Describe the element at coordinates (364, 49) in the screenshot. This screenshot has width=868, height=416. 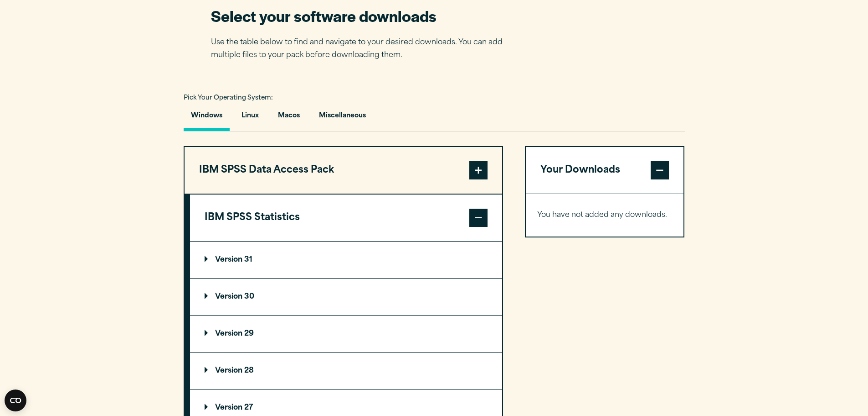
I see `p: Use the table below to find and navigate to your desired downloads. You can add multiple files to...` at that location.